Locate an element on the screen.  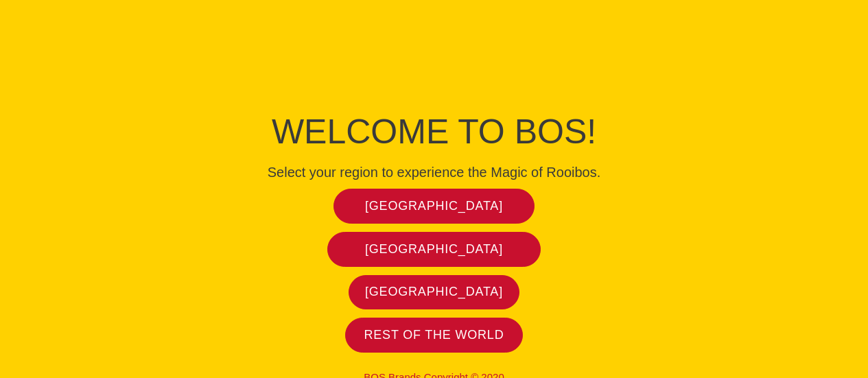
a: Rest of the world is located at coordinates (434, 335).